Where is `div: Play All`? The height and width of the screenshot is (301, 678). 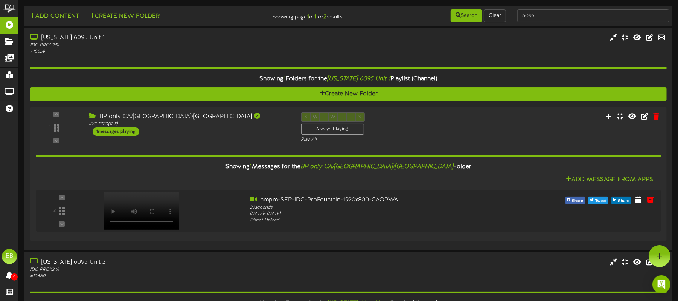
div: Play All is located at coordinates (375, 139).